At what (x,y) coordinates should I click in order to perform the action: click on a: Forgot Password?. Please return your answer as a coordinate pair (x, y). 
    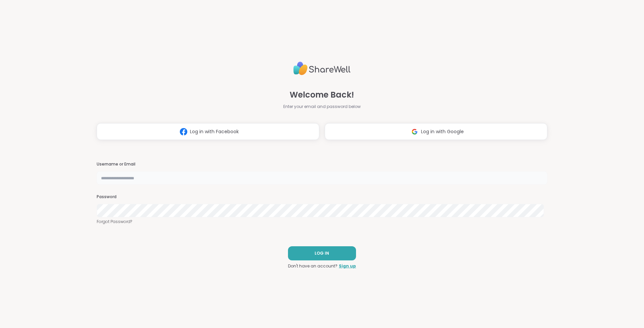
    Looking at the image, I should click on (322, 222).